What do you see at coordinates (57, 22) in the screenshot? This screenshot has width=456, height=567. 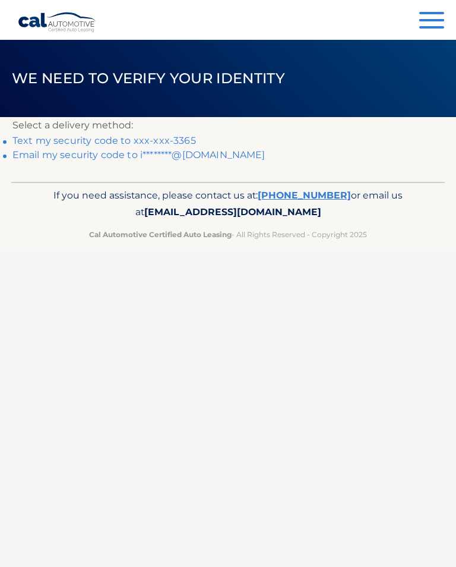 I see `a: Cal Automotive` at bounding box center [57, 22].